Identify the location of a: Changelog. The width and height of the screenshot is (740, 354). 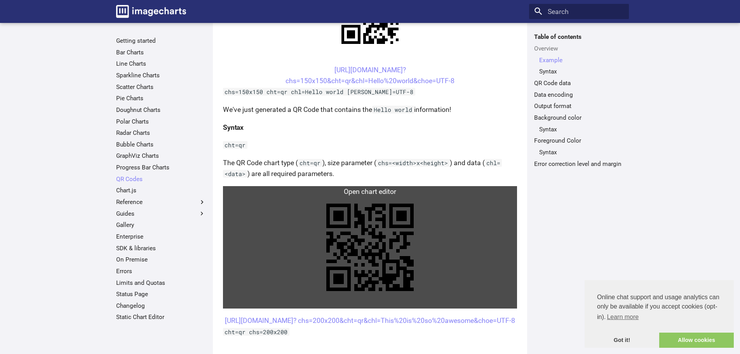
(161, 306).